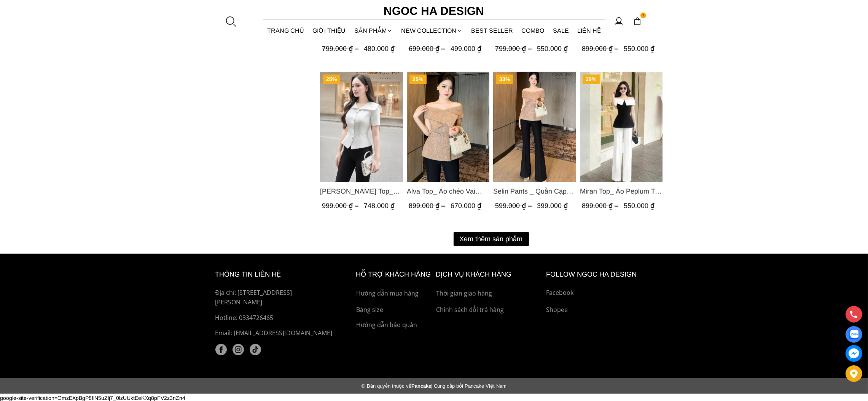 The width and height of the screenshot is (868, 401). Describe the element at coordinates (621, 191) in the screenshot. I see `span: Miran Top_ Áo Peplum Trễ Vai Phối Trắng Đen A1069` at that location.